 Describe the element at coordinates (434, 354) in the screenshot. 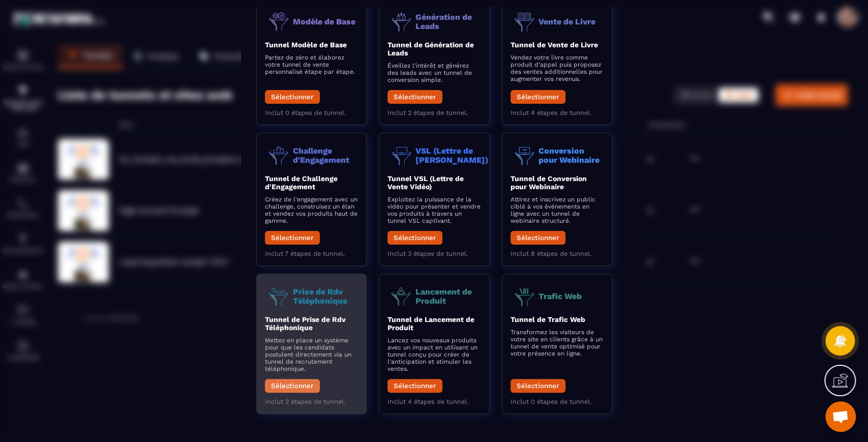

I see `p: Lancez vos nouveaux produits avec un impact en utilisant un tunnel conçu pour créer de l'anticipa...` at that location.